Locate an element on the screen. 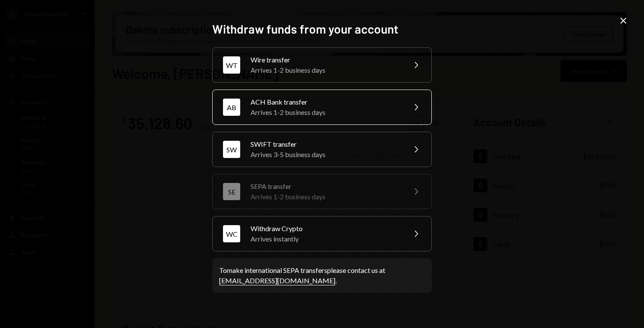 Image resolution: width=644 pixels, height=328 pixels. div: To make international SEPA transfers please contact us at . is located at coordinates (322, 275).